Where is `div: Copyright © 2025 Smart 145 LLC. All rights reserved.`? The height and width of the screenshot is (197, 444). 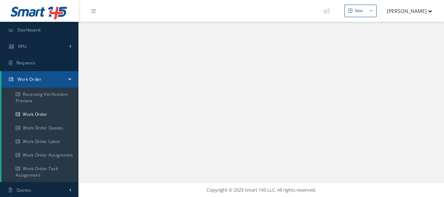 div: Copyright © 2025 Smart 145 LLC. All rights reserved. is located at coordinates (261, 190).